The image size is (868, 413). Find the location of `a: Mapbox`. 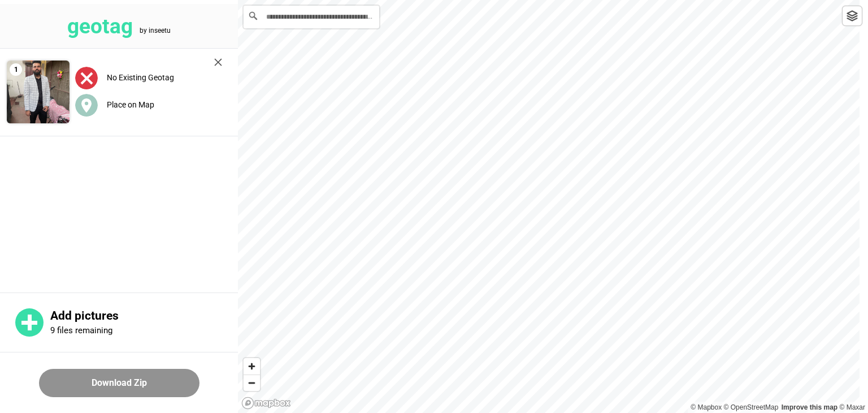

a: Mapbox is located at coordinates (706, 407).